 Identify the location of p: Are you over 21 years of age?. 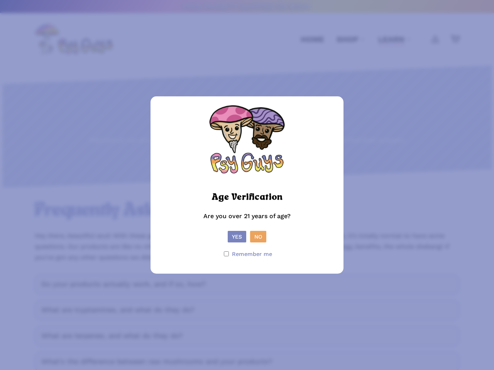
(247, 221).